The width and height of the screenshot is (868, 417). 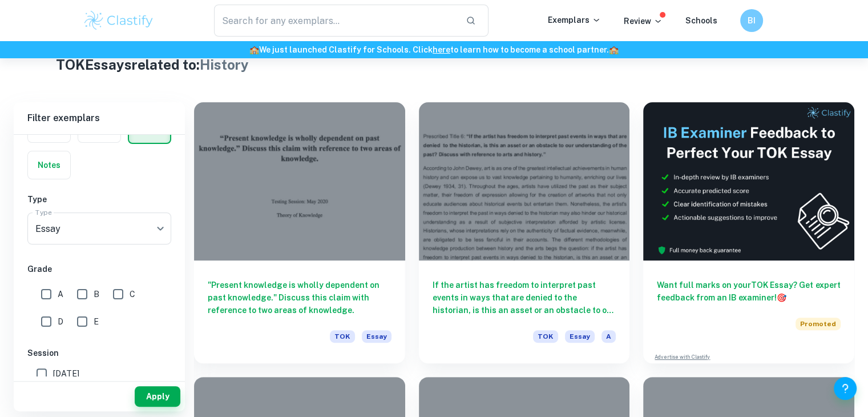 I want to click on button: Notes, so click(x=49, y=165).